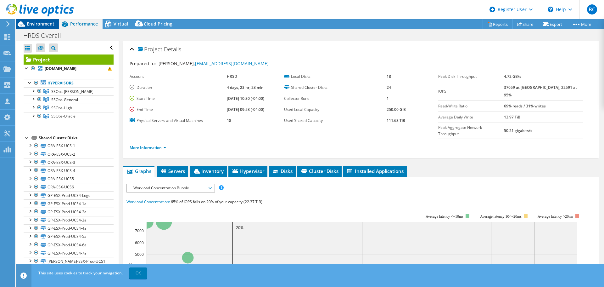 The height and width of the screenshot is (287, 604). Describe the element at coordinates (148, 201) in the screenshot. I see `span: Workload Concentration:` at that location.